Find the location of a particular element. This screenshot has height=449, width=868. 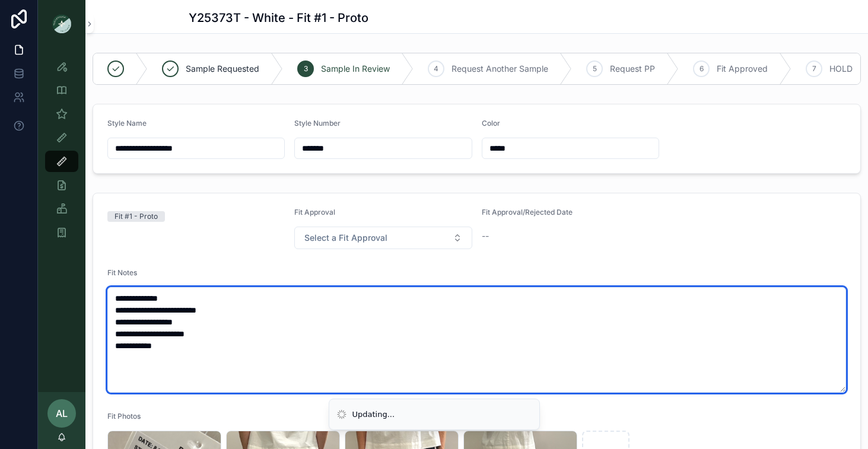

span: Sample In Review is located at coordinates (356, 69).